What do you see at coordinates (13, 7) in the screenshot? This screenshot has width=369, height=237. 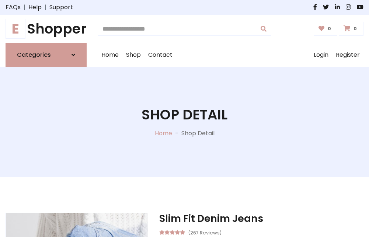 I see `a: FAQs` at bounding box center [13, 7].